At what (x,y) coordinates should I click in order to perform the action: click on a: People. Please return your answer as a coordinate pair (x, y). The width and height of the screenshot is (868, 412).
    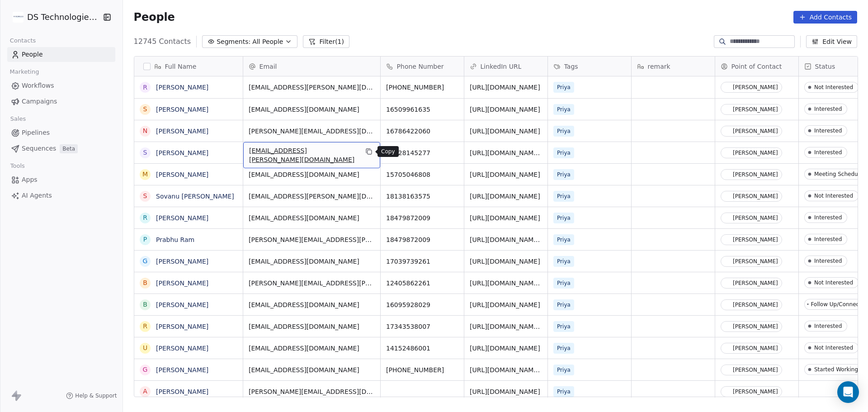
    Looking at the image, I should click on (61, 54).